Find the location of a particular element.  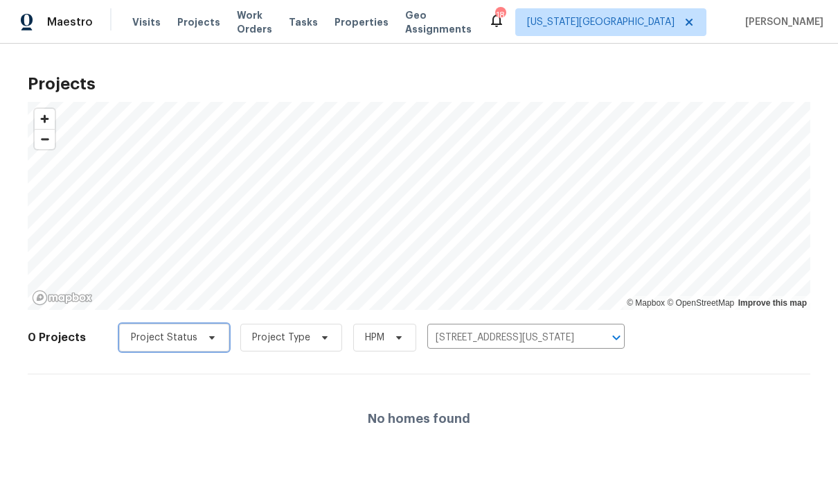

a: OpenStreetMap is located at coordinates (700, 303).